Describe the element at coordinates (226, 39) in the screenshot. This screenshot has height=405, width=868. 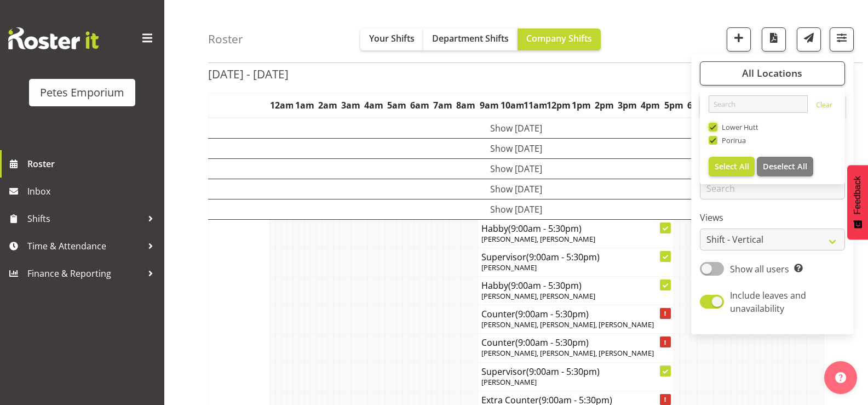
I see `h4: Roster` at that location.